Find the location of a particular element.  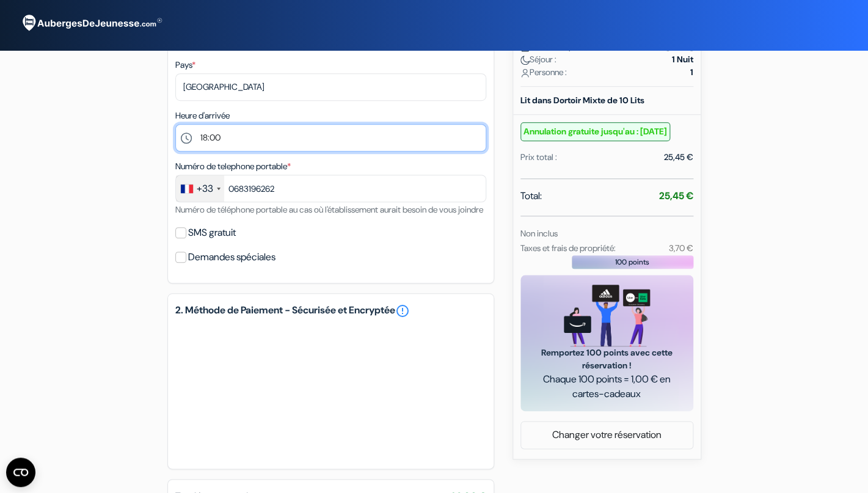

a: error_outline is located at coordinates (403, 311).